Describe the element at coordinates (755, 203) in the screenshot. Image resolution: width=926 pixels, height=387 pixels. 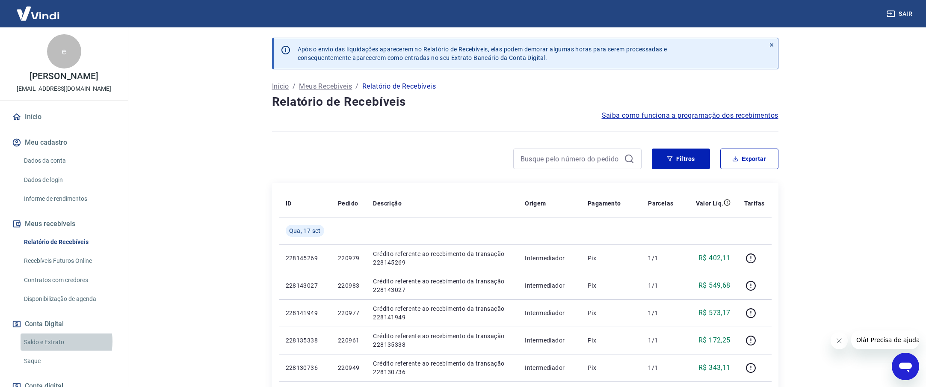
I see `p: Tarifas` at that location.